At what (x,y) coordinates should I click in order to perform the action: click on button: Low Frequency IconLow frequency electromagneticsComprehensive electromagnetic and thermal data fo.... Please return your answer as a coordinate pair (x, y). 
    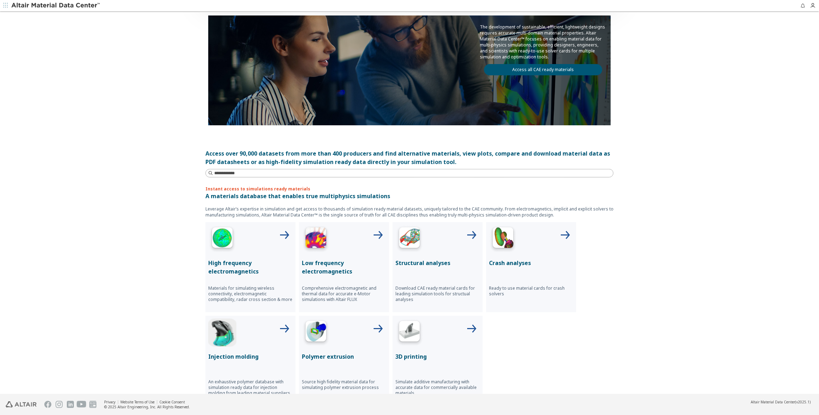
    Looking at the image, I should click on (344, 267).